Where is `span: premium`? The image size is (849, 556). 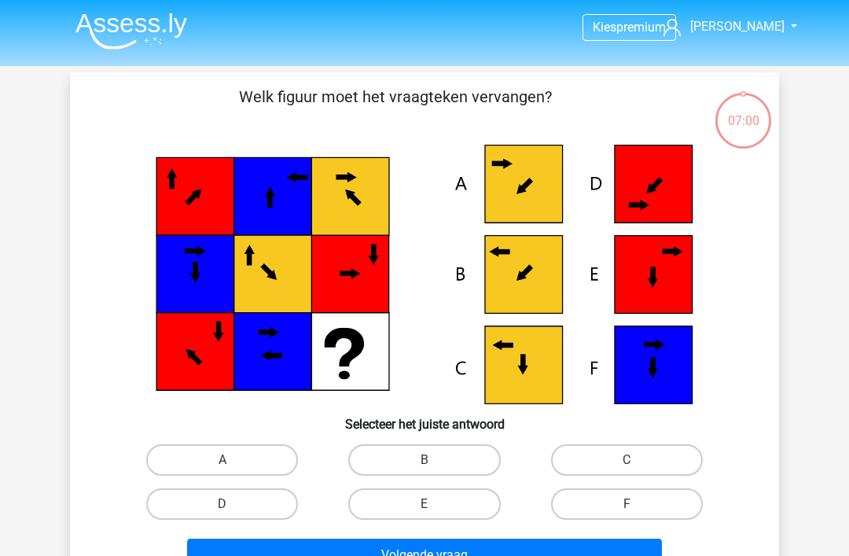
span: premium is located at coordinates (641, 27).